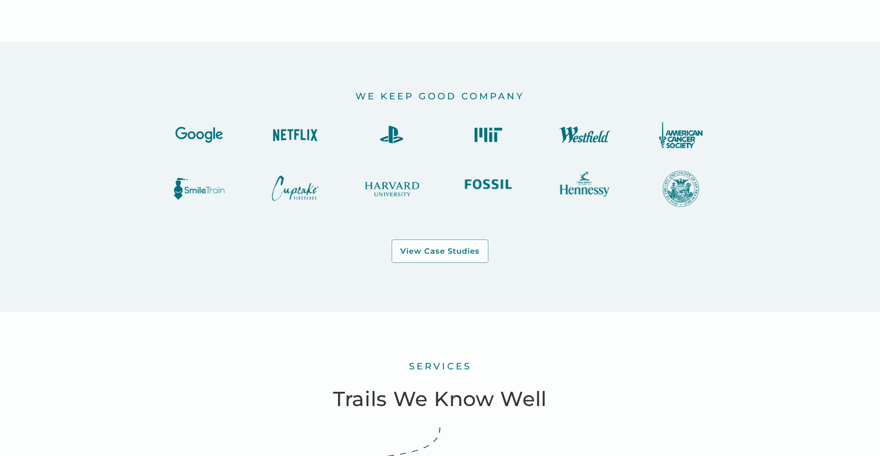 The height and width of the screenshot is (456, 880). Describe the element at coordinates (681, 188) in the screenshot. I see `img: a seal for the city of san francisco` at that location.